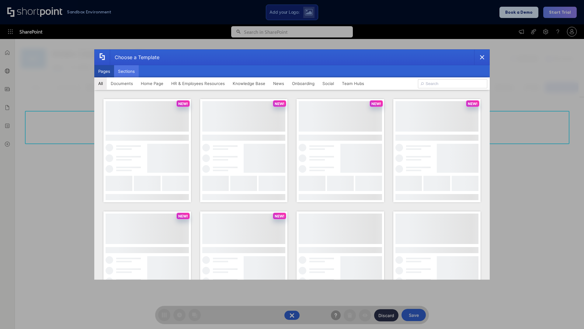 This screenshot has width=584, height=329. What do you see at coordinates (328, 83) in the screenshot?
I see `button: Social` at bounding box center [328, 83].